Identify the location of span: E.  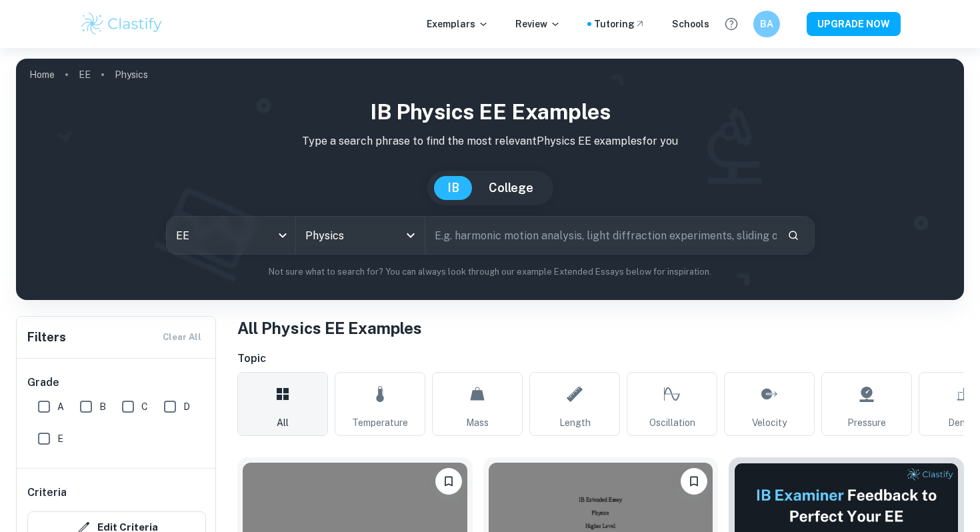
(60, 439).